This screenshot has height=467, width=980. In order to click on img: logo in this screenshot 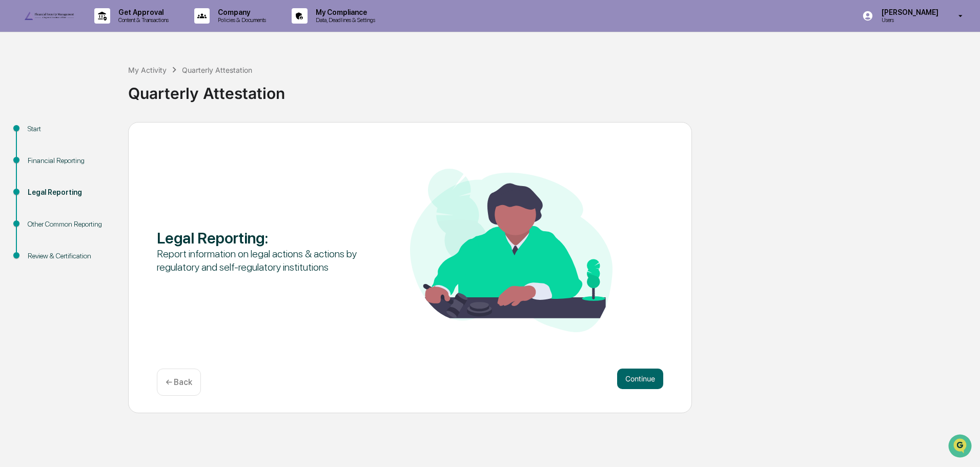, I will do `click(49, 16)`.